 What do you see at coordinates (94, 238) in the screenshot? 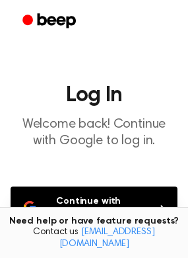
I see `span: Contact us` at bounding box center [94, 238].